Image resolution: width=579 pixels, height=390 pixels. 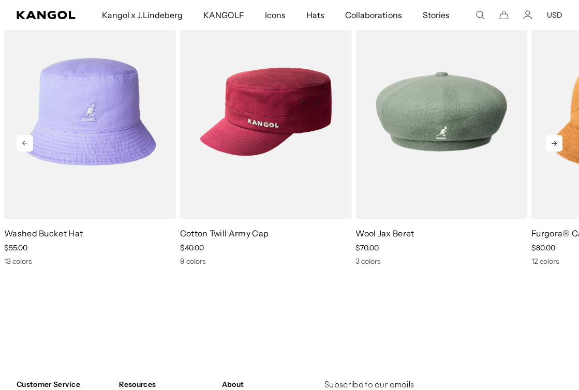 What do you see at coordinates (266, 112) in the screenshot?
I see `img: Cotton Twill Army Cap` at bounding box center [266, 112].